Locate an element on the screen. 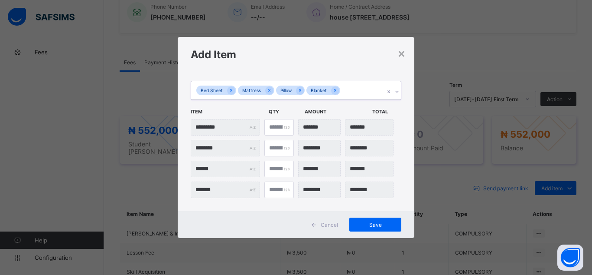  span: Amount is located at coordinates (337, 111).